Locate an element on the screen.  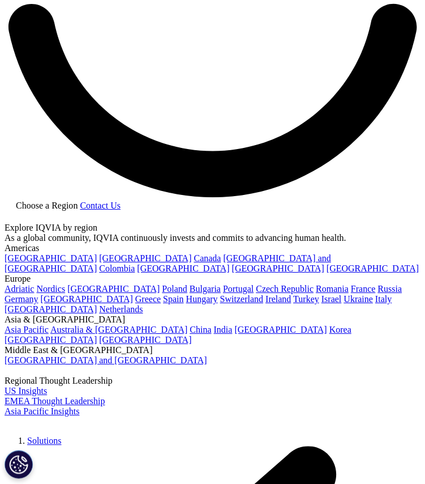
a: Poland is located at coordinates (174, 288).